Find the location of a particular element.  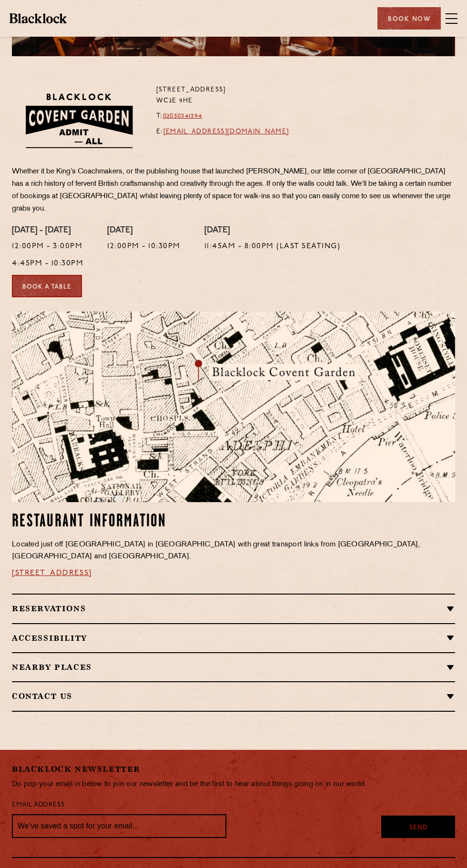

img: BLA_1470_CoventGarden_Website_Solid.svg is located at coordinates (78, 121).